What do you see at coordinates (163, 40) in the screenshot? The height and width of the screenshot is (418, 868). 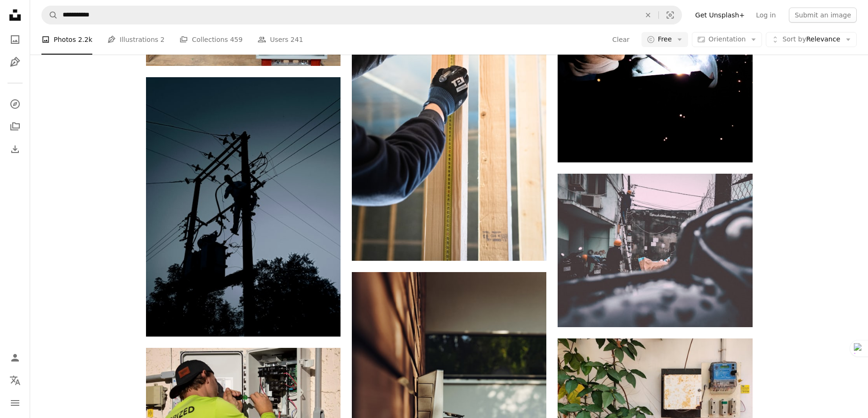 I see `span: 2` at bounding box center [163, 40].